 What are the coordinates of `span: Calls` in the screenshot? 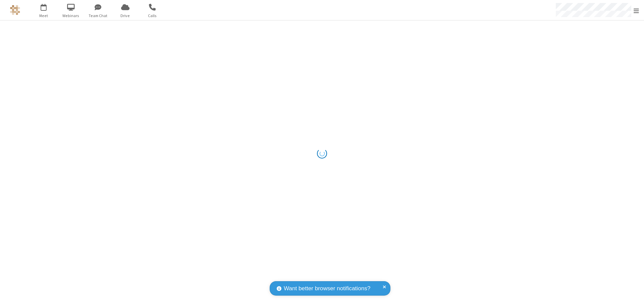 It's located at (152, 16).